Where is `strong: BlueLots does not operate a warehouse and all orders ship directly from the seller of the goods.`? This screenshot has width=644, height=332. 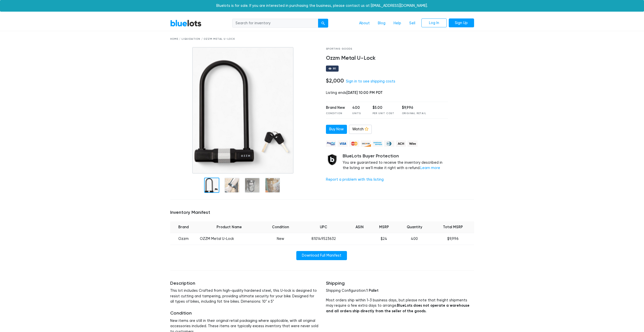
strong: BlueLots does not operate a warehouse and all orders ship directly from the seller of the goods. is located at coordinates (398, 309).